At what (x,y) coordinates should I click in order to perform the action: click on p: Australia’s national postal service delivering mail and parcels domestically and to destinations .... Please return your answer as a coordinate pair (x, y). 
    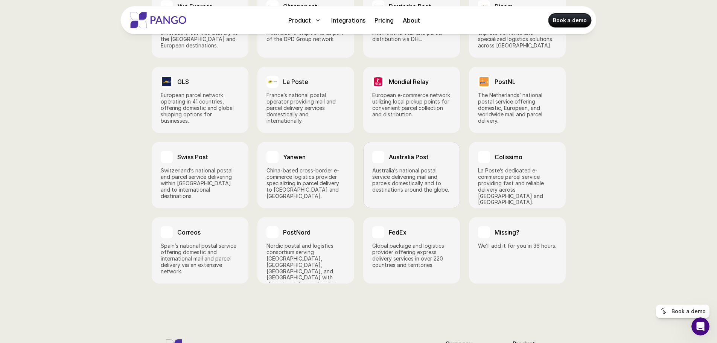
    Looking at the image, I should click on (411, 180).